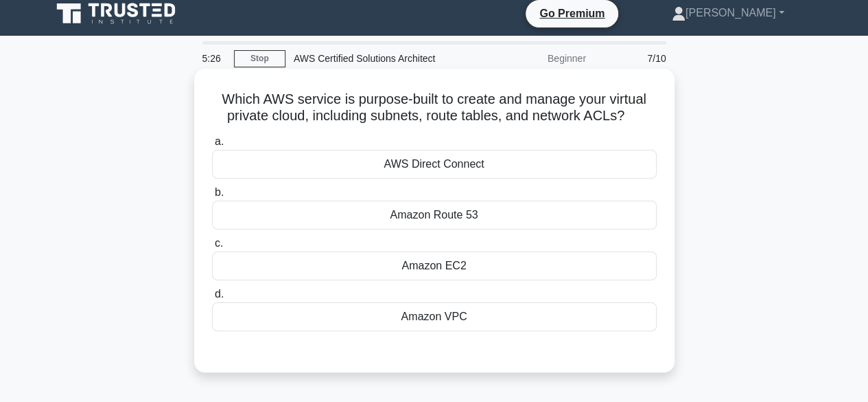  I want to click on div: Amazon Route 53, so click(434, 215).